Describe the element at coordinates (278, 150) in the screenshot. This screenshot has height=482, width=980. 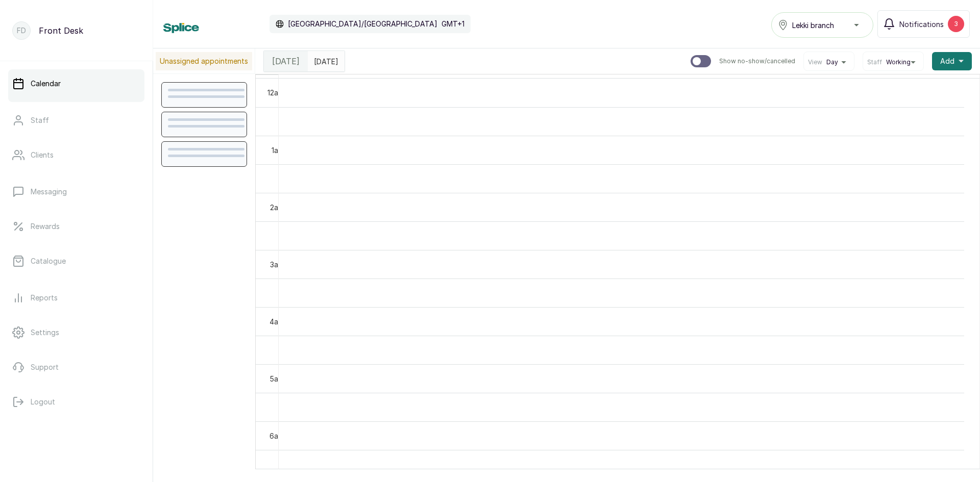
I see `div: 1am` at that location.